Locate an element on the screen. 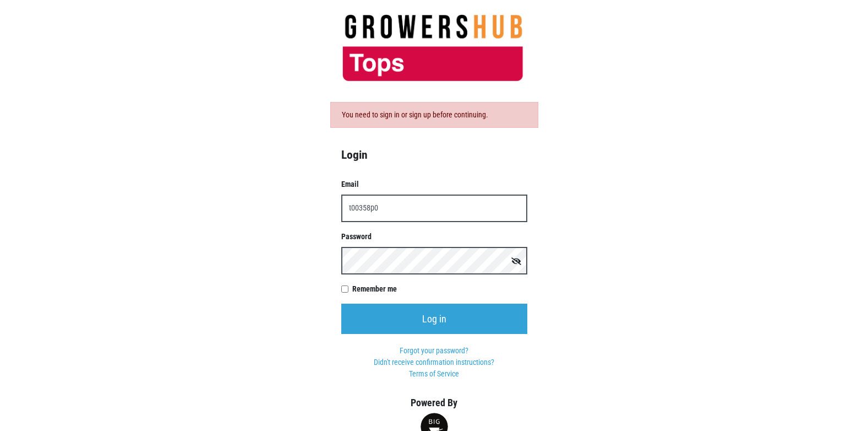 The height and width of the screenshot is (431, 868). label: Email is located at coordinates (435, 184).